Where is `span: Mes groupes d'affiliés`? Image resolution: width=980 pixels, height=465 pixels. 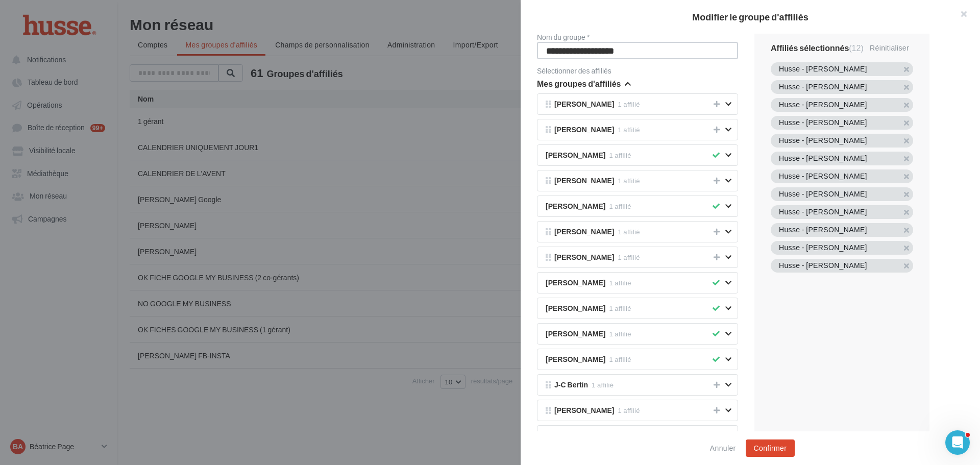 span: Mes groupes d'affiliés is located at coordinates (579, 84).